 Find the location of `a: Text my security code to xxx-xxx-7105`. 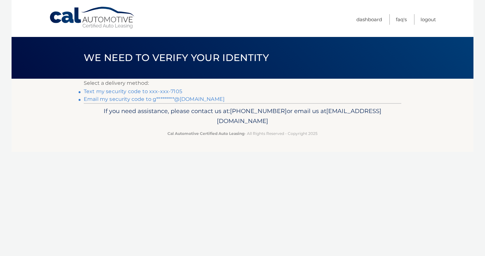

a: Text my security code to xxx-xxx-7105 is located at coordinates (133, 91).